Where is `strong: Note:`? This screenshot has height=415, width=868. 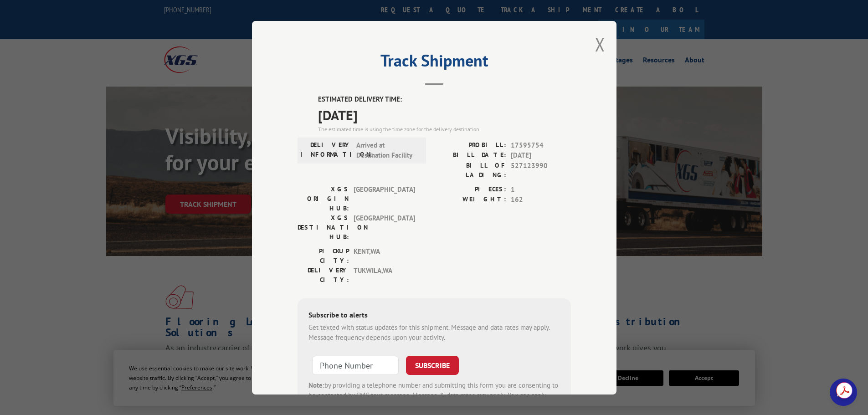 strong: Note: is located at coordinates (317, 384).